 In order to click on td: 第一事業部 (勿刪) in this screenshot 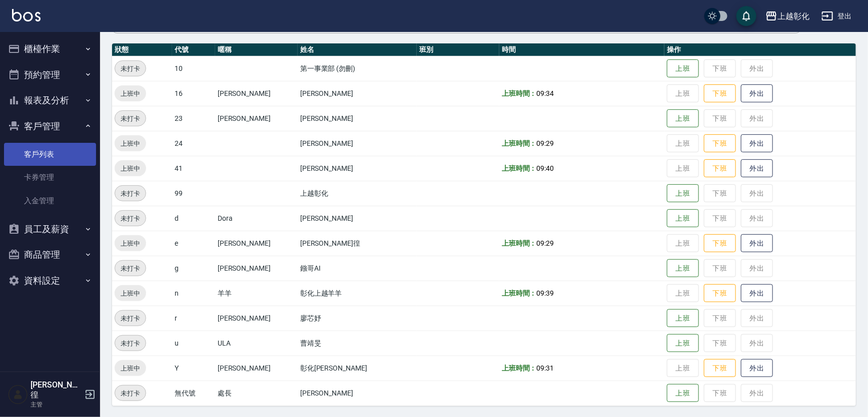, I will do `click(357, 69)`.